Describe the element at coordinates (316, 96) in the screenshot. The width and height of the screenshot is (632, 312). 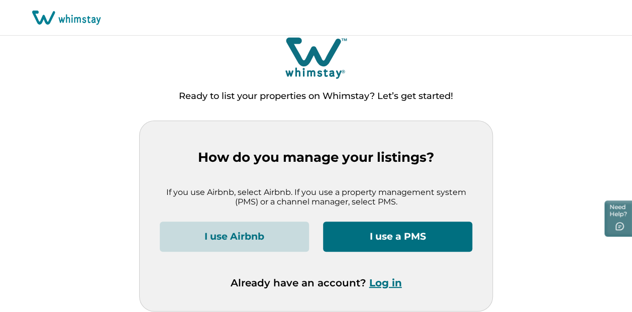
I see `p: Ready to list your properties on Whimstay? Let’s get started!` at that location.